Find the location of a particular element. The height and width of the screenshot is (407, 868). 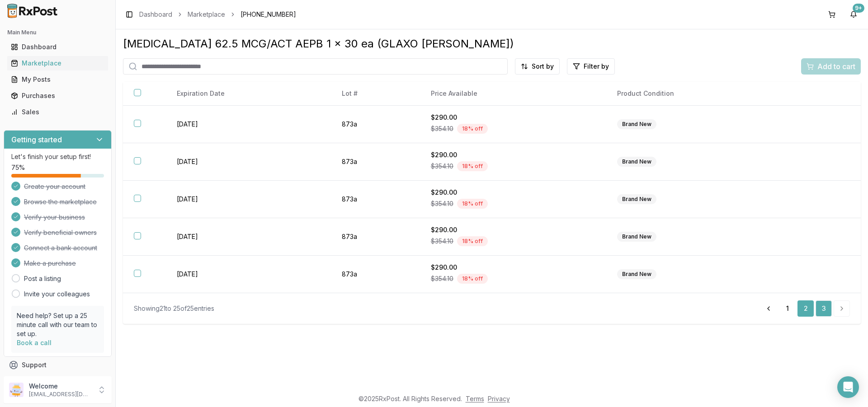

a: Post a listing is located at coordinates (42, 279).